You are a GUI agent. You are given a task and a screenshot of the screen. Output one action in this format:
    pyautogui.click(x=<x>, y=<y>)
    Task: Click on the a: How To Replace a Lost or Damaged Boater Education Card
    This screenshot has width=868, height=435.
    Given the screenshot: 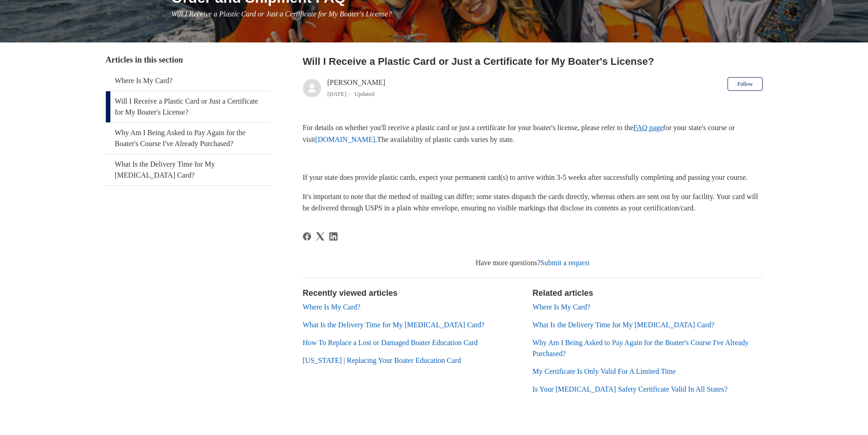 What is the action you would take?
    pyautogui.click(x=390, y=342)
    